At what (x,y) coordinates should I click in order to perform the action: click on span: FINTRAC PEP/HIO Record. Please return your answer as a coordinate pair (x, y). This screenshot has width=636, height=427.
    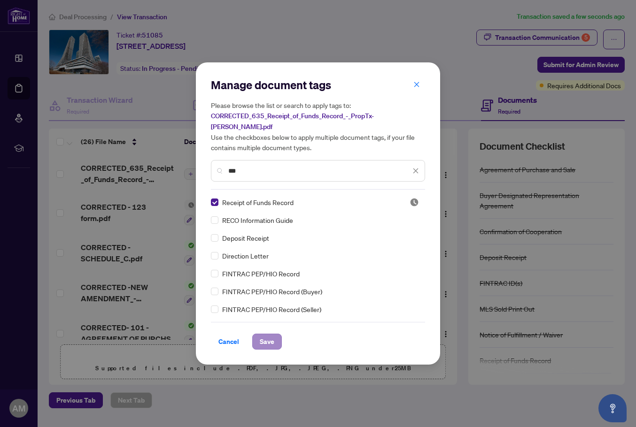
    Looking at the image, I should click on (261, 274).